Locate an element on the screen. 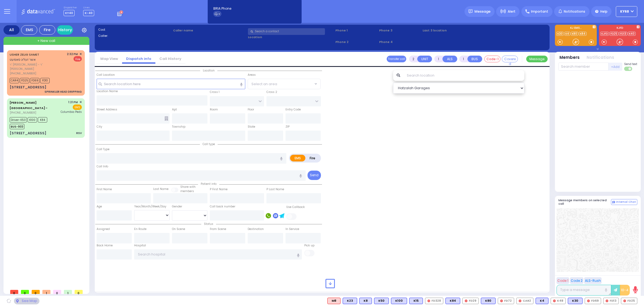  button: UNIT is located at coordinates (424, 59).